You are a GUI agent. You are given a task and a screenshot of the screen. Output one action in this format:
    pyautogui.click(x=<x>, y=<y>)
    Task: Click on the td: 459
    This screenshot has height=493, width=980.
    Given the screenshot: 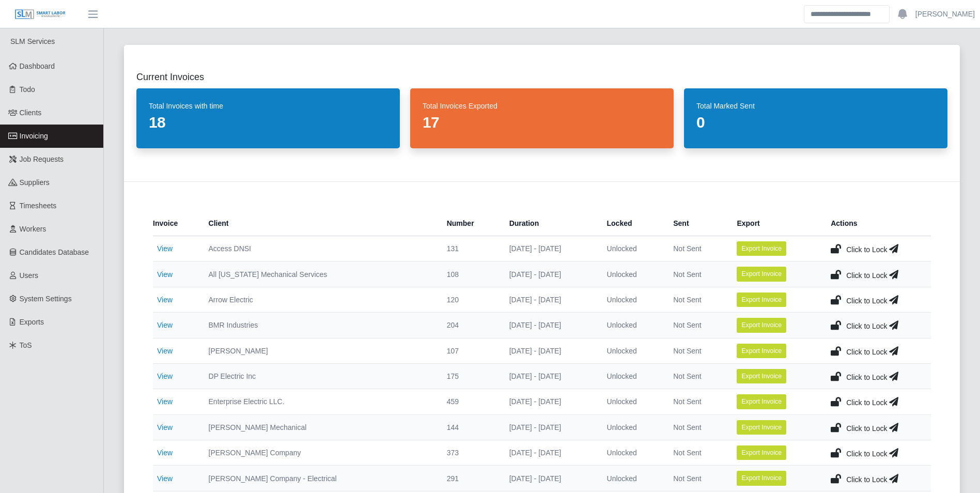 What is the action you would take?
    pyautogui.click(x=470, y=402)
    